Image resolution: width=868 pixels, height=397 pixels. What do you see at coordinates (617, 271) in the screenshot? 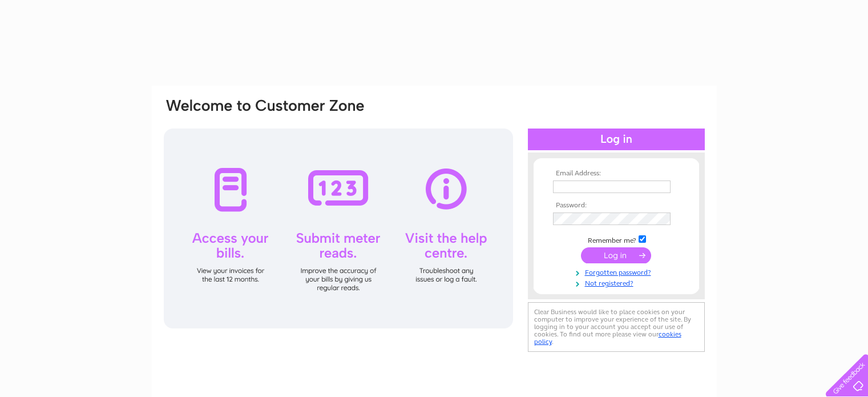
I see `a: Forgotten password?` at bounding box center [617, 271].